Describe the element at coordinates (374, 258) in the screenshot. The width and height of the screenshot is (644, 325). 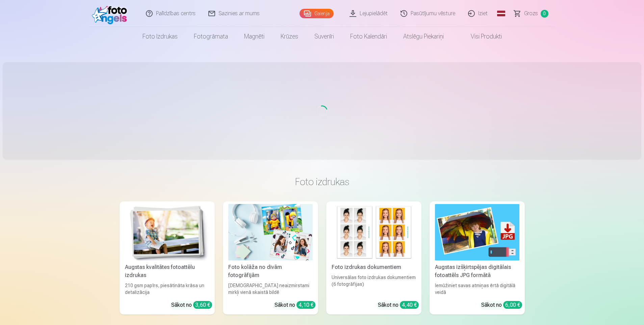
I see `a: Foto izdrukas dokumentiemFoto izdrukas dokumentiemUniversālas foto izdrukas dokumentiem (6 fotogr...` at that location.